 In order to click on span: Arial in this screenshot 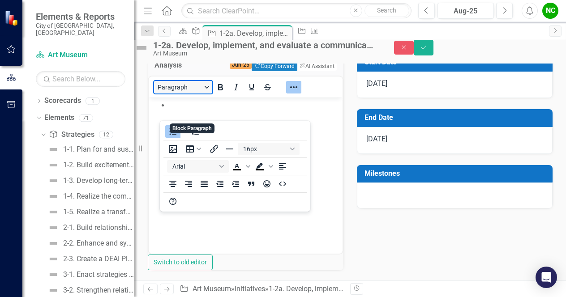, I will do `click(194, 167)`.